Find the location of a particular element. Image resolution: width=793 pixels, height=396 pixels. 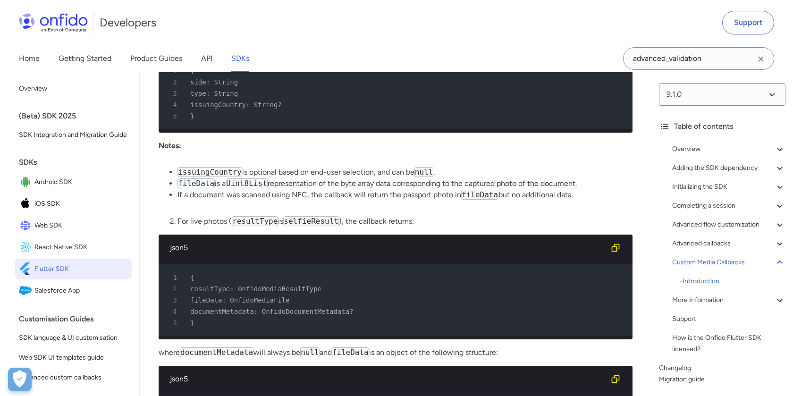

a: Product Guides is located at coordinates (156, 59).